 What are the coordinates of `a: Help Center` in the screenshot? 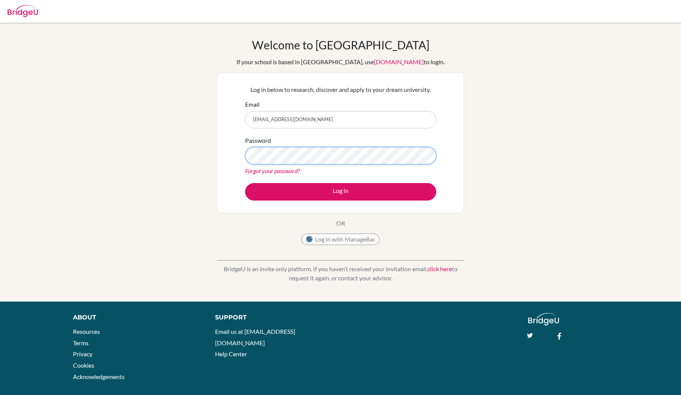 It's located at (231, 354).